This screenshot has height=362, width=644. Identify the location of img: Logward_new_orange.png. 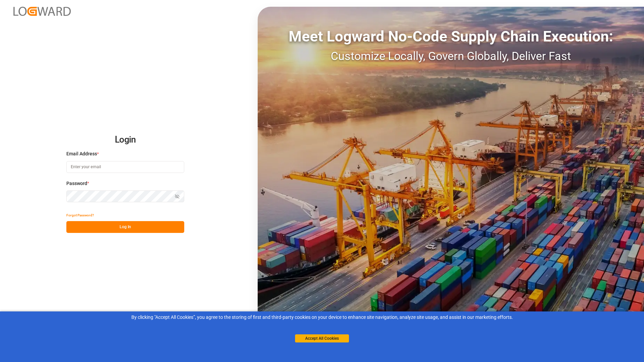
(42, 11).